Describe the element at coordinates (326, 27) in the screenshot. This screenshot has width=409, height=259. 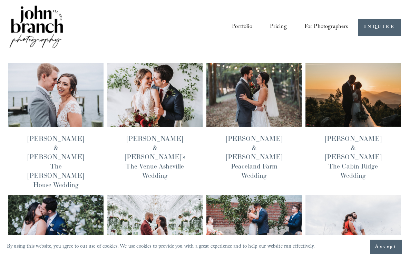
I see `a: folder dropdown` at that location.